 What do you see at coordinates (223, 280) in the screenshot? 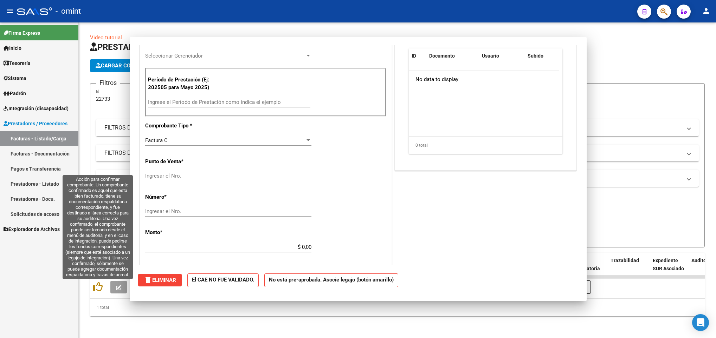
I see `strong: El CAE NO FUE VALIDADO.` at bounding box center [223, 280].